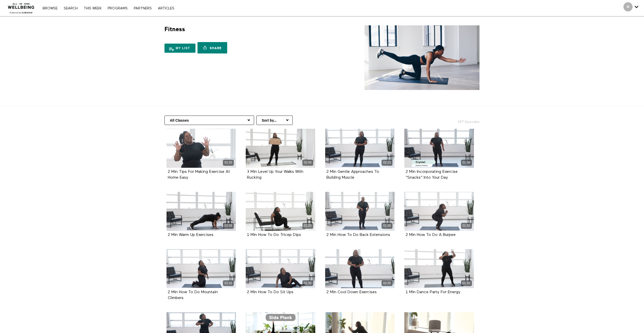 The height and width of the screenshot is (333, 644). I want to click on a: 2 Min Tips For Making Exercise At Home Easy, so click(199, 174).